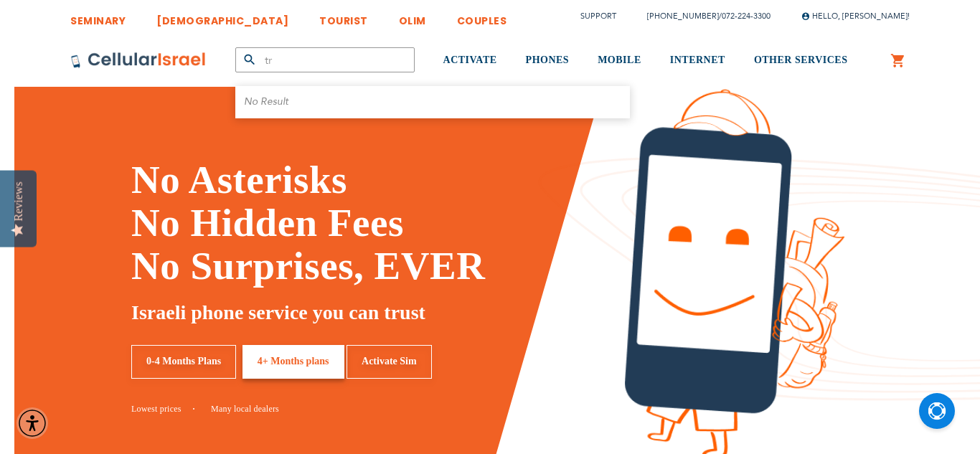 This screenshot has height=454, width=980. I want to click on div: Reviews, so click(19, 201).